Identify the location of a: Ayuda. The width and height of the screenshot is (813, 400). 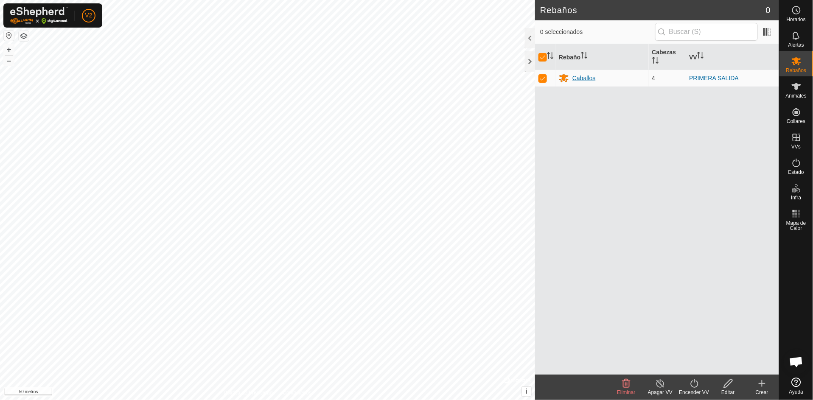
(796, 386).